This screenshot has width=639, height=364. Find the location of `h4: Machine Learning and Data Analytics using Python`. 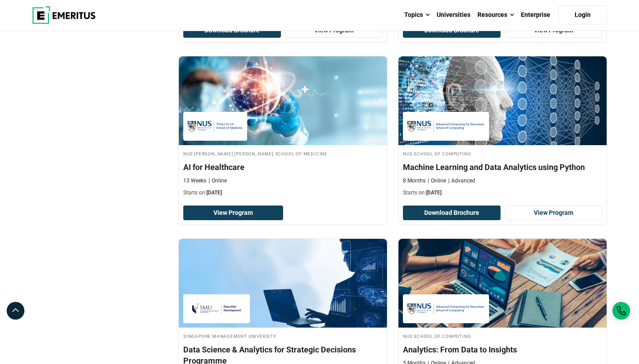

h4: Machine Learning and Data Analytics using Python is located at coordinates (503, 167).